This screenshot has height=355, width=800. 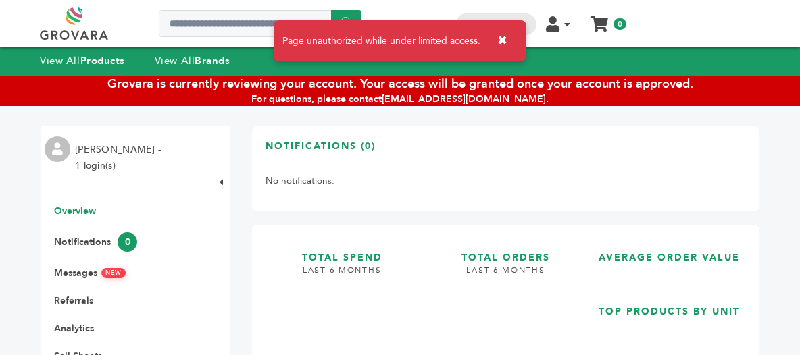 I want to click on strong: Products, so click(x=103, y=61).